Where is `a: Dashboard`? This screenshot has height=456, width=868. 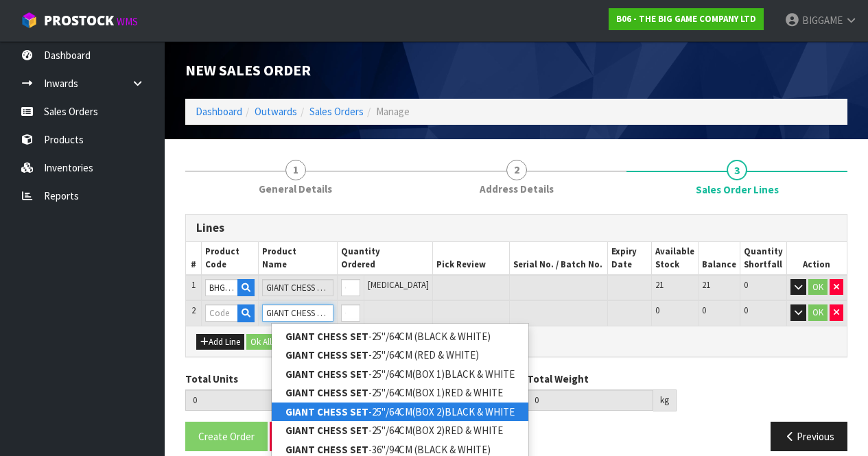
a: Dashboard is located at coordinates (218, 111).